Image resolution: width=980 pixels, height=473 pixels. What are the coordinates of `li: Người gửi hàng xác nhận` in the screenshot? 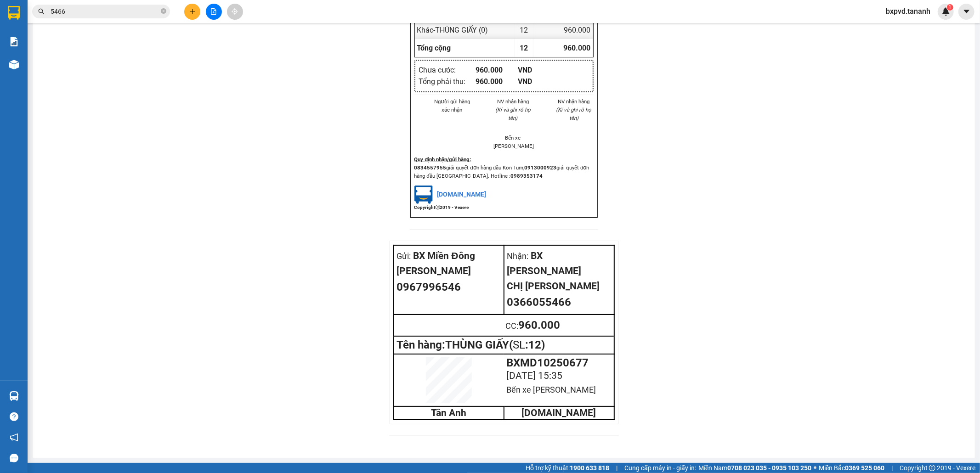 It's located at (452, 106).